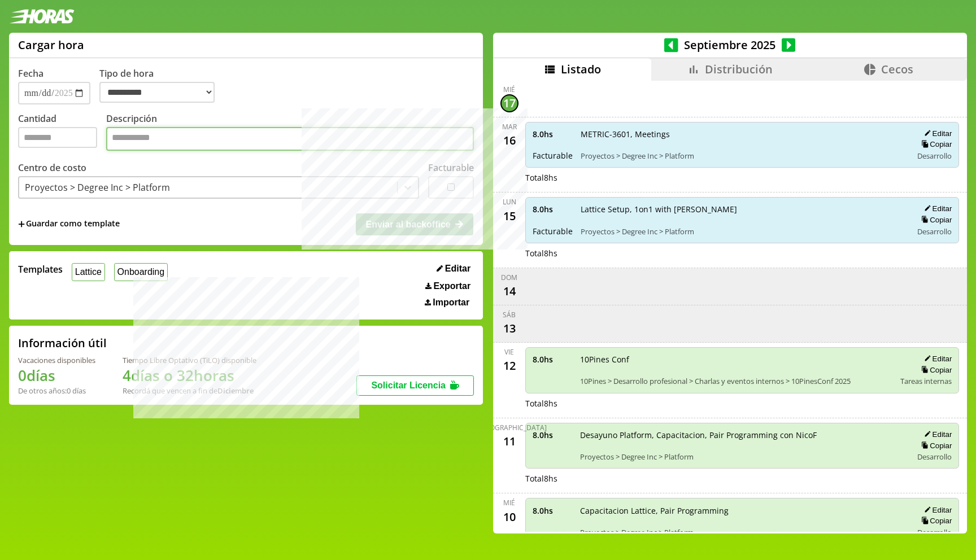 The image size is (976, 560). What do you see at coordinates (510, 291) in the screenshot?
I see `div: 14` at bounding box center [510, 291].